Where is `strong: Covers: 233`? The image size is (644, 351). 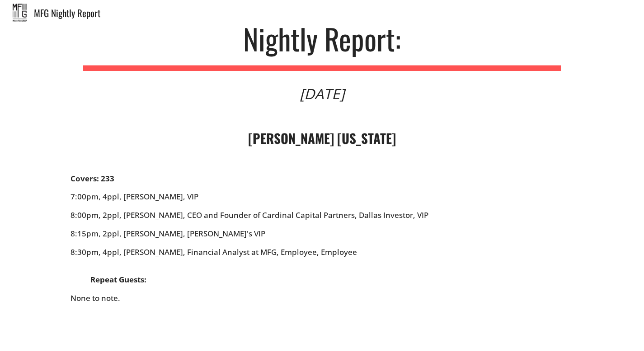 strong: Covers: 233 is located at coordinates (92, 179).